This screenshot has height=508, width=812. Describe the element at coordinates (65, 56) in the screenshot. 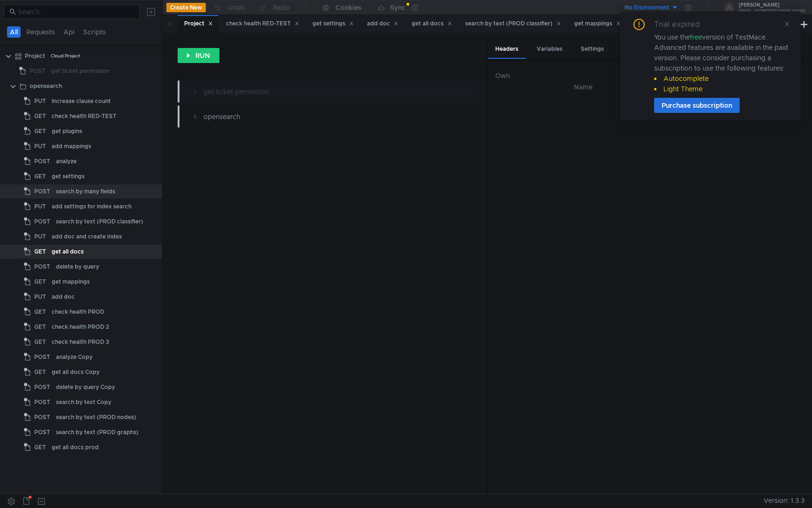

I see `div: Cloud Project` at that location.